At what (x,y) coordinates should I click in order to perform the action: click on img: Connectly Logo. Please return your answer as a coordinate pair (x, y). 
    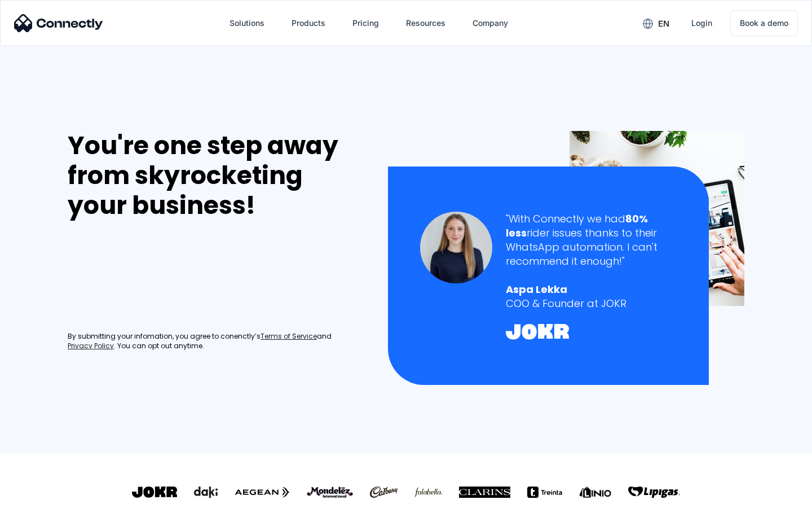
    Looking at the image, I should click on (59, 23).